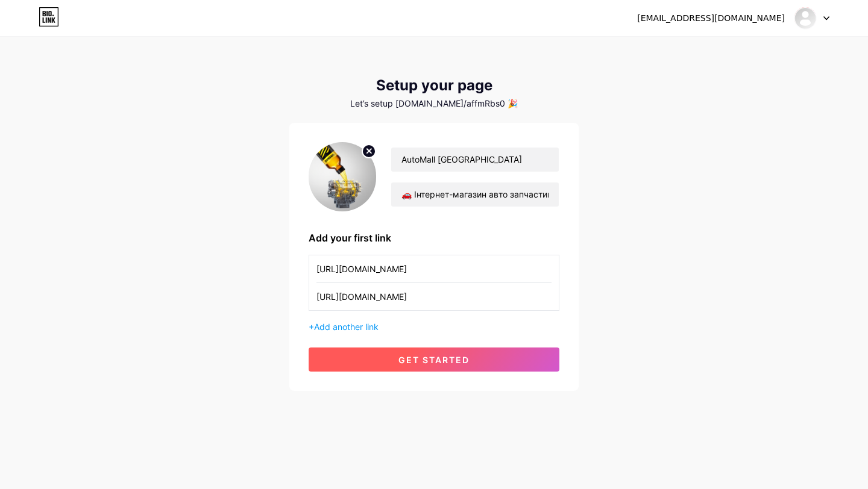 The width and height of the screenshot is (868, 489). What do you see at coordinates (434, 85) in the screenshot?
I see `div: Setup your page` at bounding box center [434, 85].